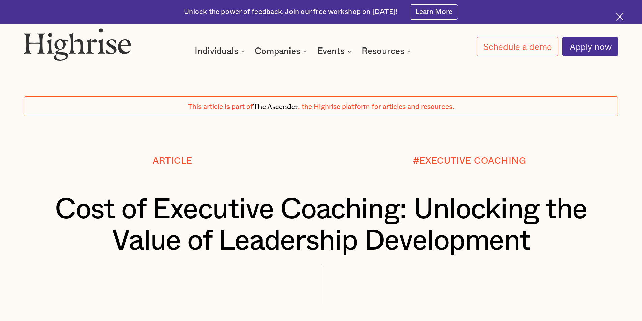 The image size is (642, 321). Describe the element at coordinates (220, 107) in the screenshot. I see `span: This article is part of` at that location.